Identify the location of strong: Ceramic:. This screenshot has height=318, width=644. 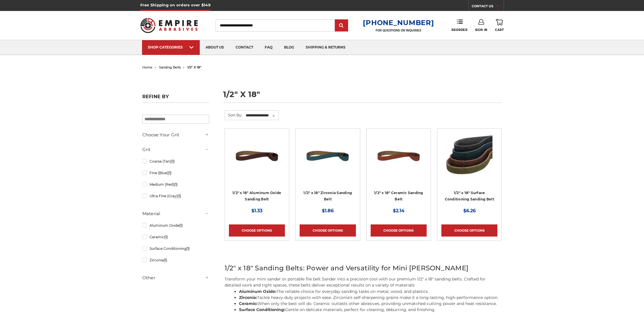
(248, 304).